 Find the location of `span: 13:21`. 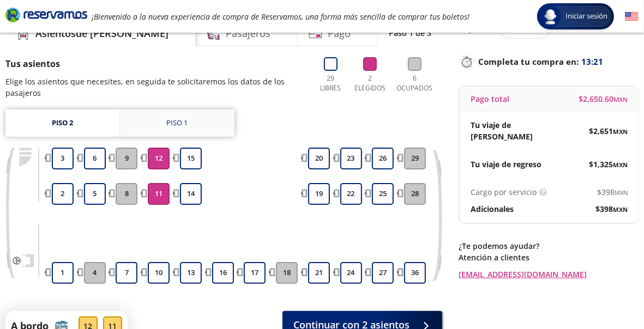

span: 13:21 is located at coordinates (592, 62).